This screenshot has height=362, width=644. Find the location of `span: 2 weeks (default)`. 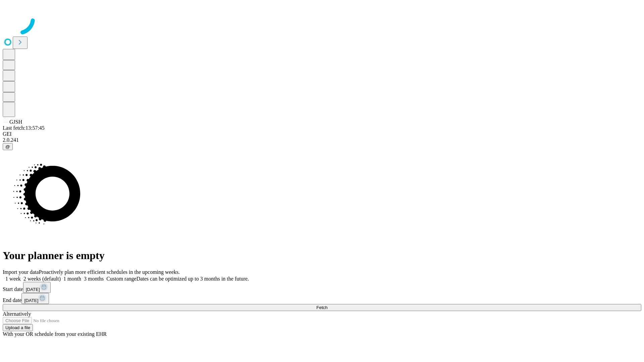

span: 2 weeks (default) is located at coordinates (42, 279).